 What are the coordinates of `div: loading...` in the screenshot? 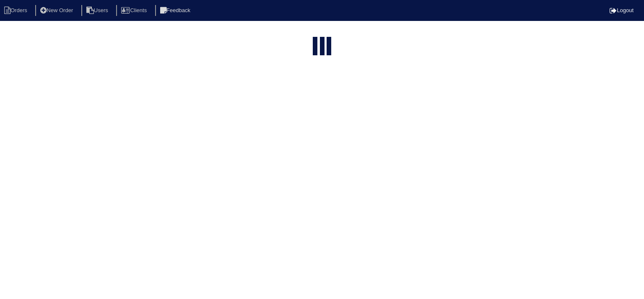 It's located at (322, 47).